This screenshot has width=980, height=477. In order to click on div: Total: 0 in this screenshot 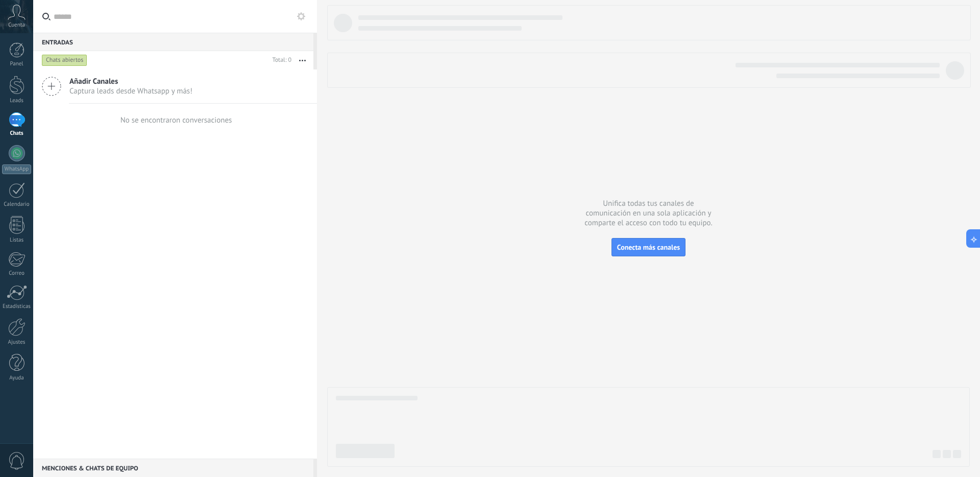, I will do `click(280, 60)`.